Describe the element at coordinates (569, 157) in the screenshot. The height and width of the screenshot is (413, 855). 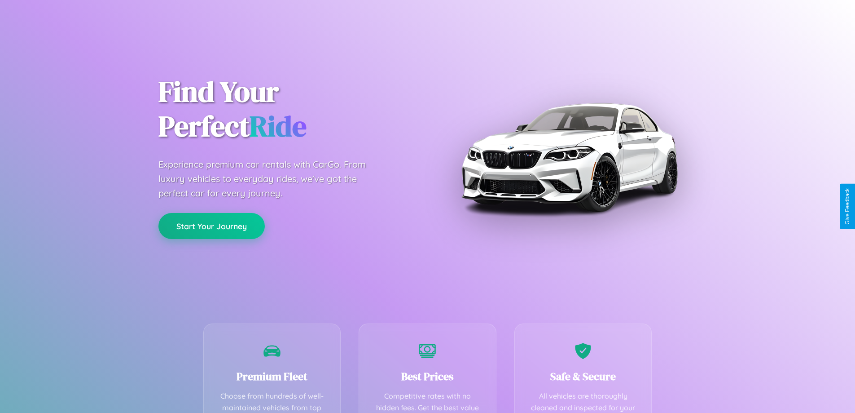
I see `img: Premium BMW car rental vehicle` at that location.